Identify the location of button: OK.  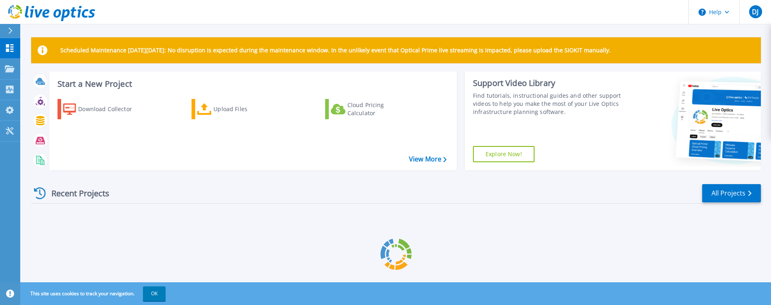
(154, 293).